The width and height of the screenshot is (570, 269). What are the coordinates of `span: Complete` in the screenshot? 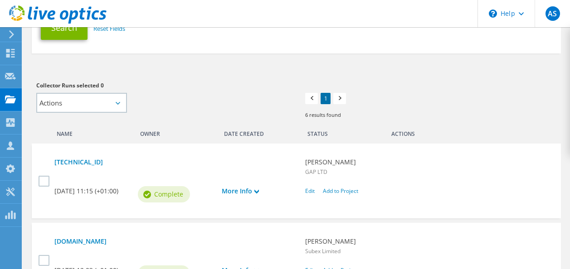 It's located at (169, 194).